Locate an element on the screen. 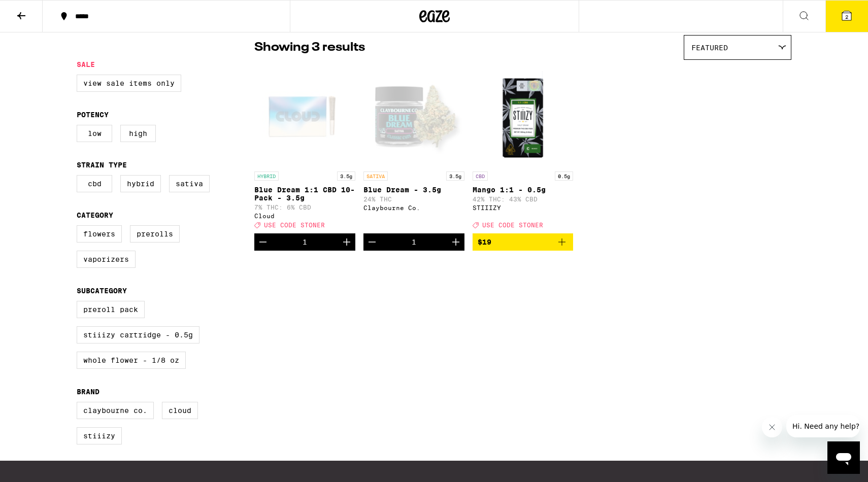 The width and height of the screenshot is (868, 482). label: Whole Flower - 1/8 oz is located at coordinates (131, 360).